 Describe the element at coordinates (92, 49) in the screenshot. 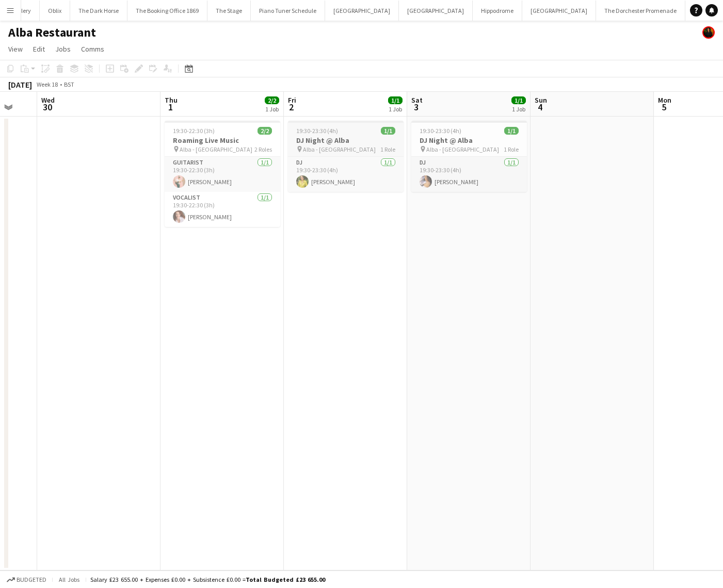

I see `a: Comms` at that location.